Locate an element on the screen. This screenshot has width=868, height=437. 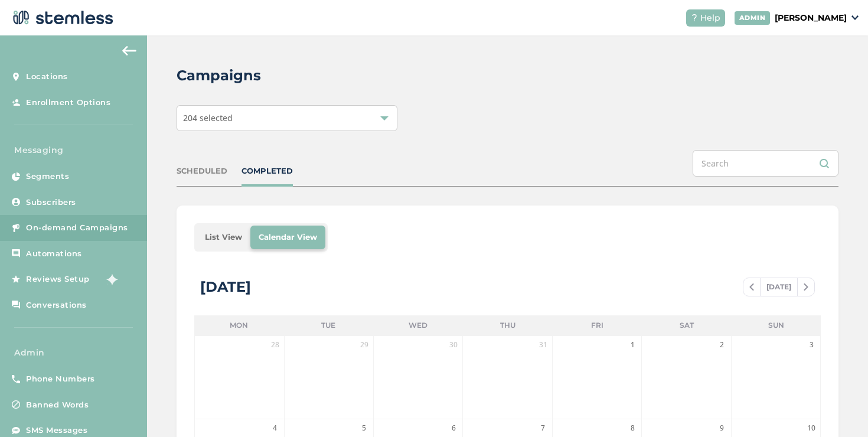
img: icon-chevron-right-bae969c5.svg is located at coordinates (806, 287).